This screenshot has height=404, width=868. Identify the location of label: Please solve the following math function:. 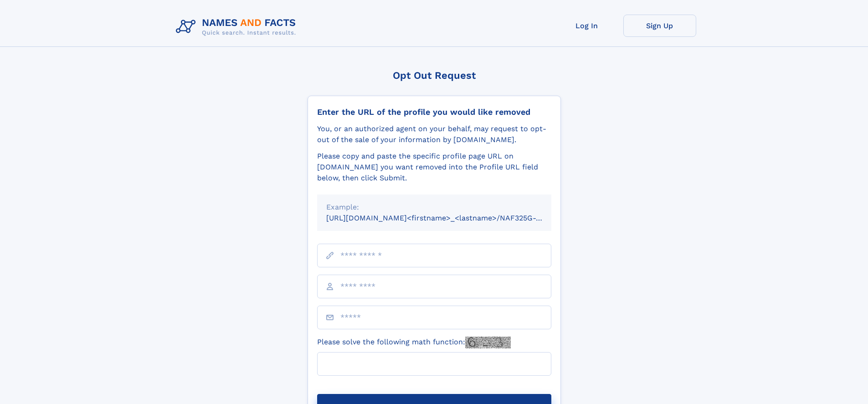
(414, 343).